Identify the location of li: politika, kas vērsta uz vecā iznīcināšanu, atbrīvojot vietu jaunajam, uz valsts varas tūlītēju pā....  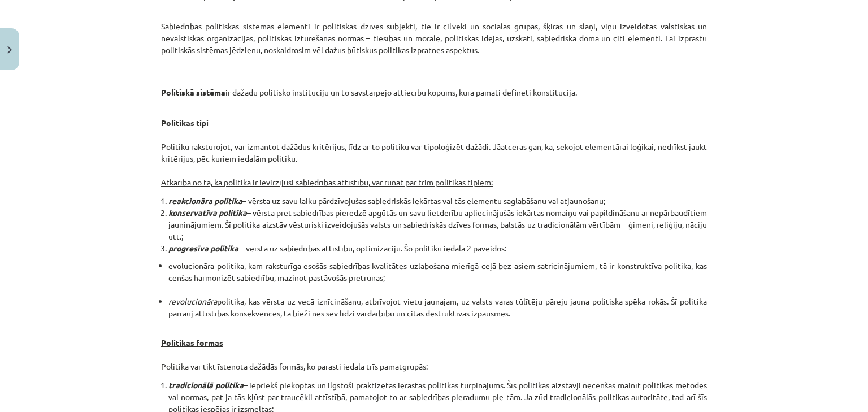
(437, 307).